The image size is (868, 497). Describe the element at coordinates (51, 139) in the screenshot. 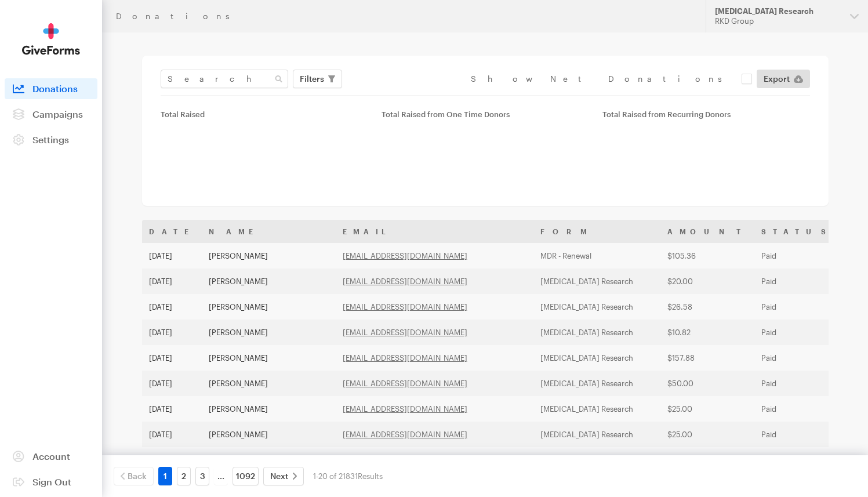

I see `span: Settings` at that location.